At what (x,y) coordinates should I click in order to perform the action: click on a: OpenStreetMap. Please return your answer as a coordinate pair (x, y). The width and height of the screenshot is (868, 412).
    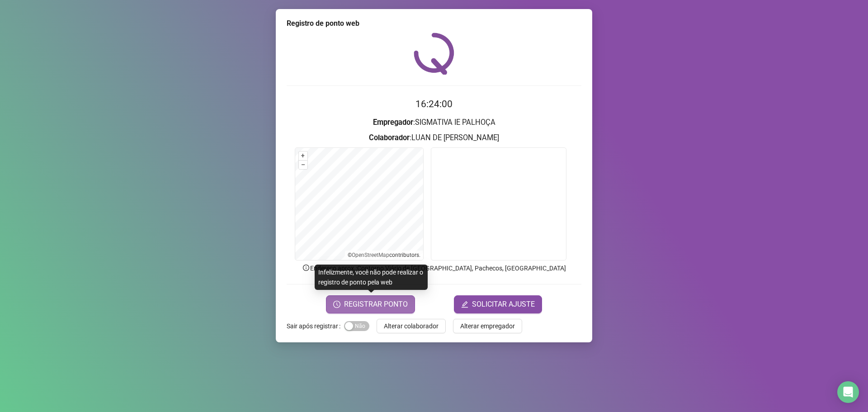
    Looking at the image, I should click on (370, 255).